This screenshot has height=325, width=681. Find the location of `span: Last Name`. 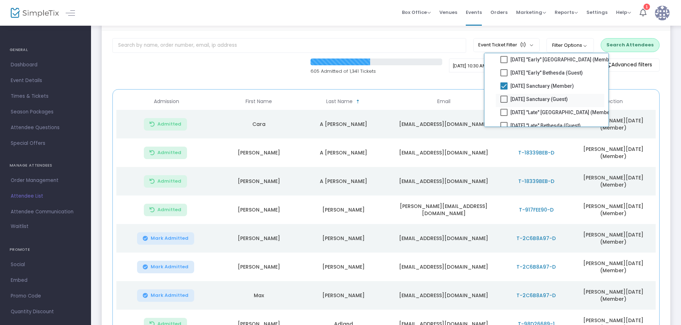

span: Last Name is located at coordinates (340, 101).